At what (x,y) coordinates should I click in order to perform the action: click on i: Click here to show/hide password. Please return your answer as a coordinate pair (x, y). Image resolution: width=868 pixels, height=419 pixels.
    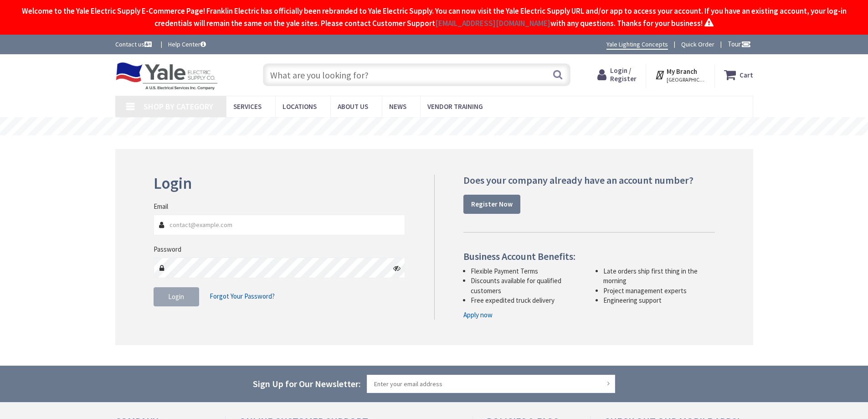
    Looking at the image, I should click on (397, 268).